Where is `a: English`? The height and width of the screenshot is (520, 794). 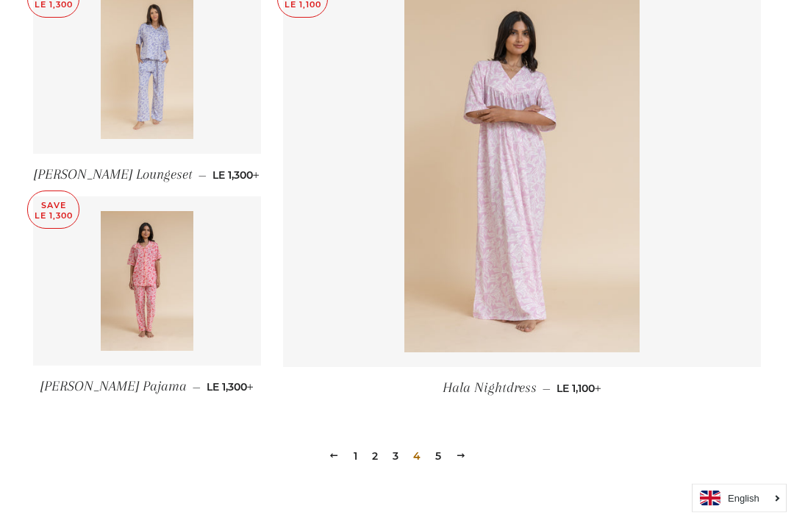 a: English is located at coordinates (739, 498).